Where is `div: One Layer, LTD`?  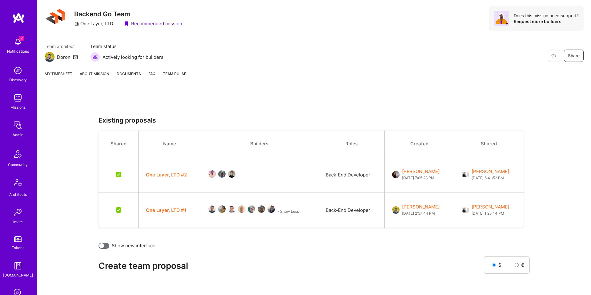 div: One Layer, LTD is located at coordinates (94, 23).